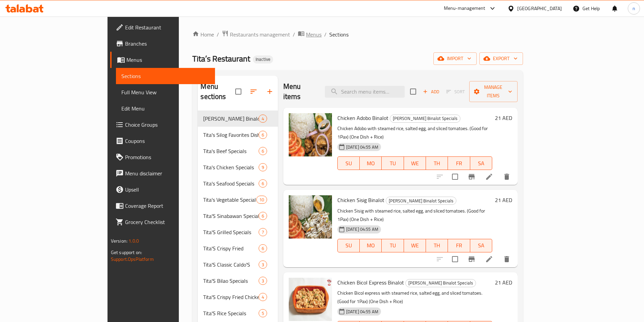 Image resolution: width=644 pixels, height=322 pixels. Describe the element at coordinates (455, 58) in the screenshot. I see `button: import` at that location.